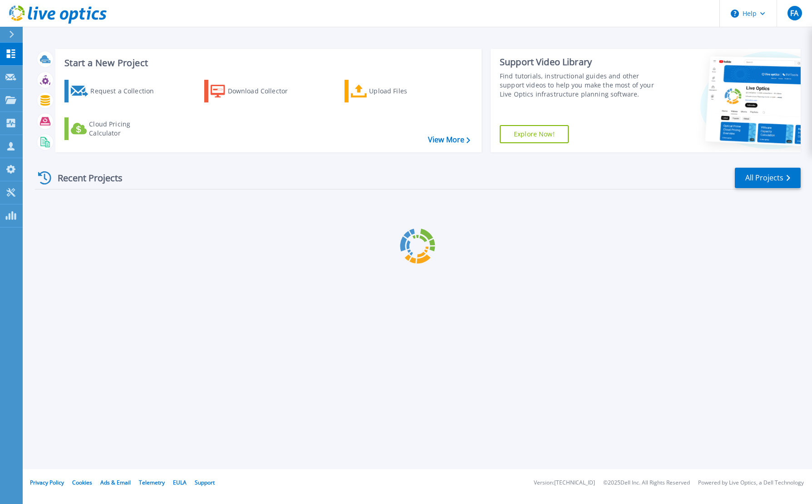 The image size is (812, 504). I want to click on li: © 2025 Dell Inc. All Rights Reserved, so click(646, 483).